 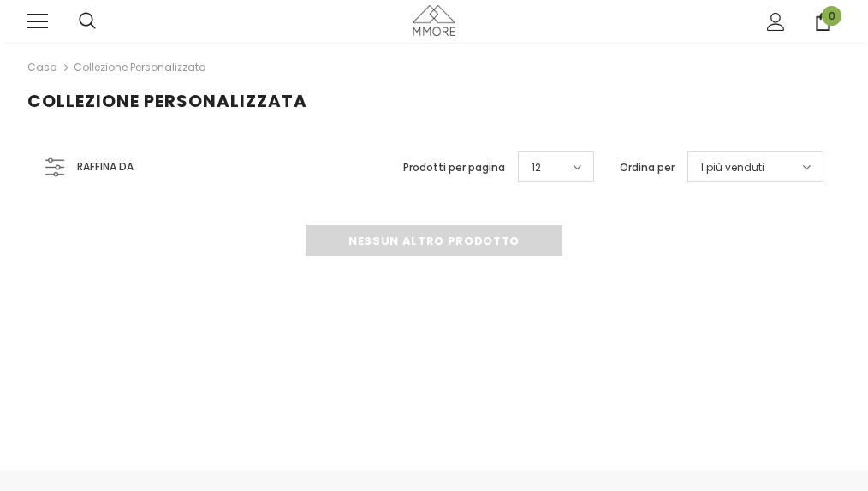 What do you see at coordinates (434, 20) in the screenshot?
I see `img: Casi MMORE` at bounding box center [434, 20].